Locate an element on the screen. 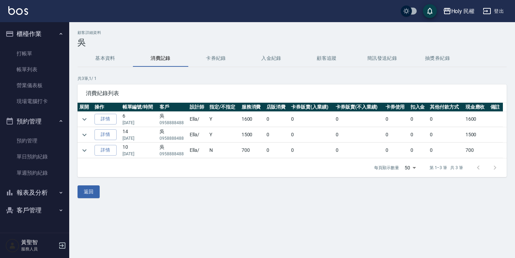 The width and height of the screenshot is (515, 258). th: 店販消費 is located at coordinates (277, 107).